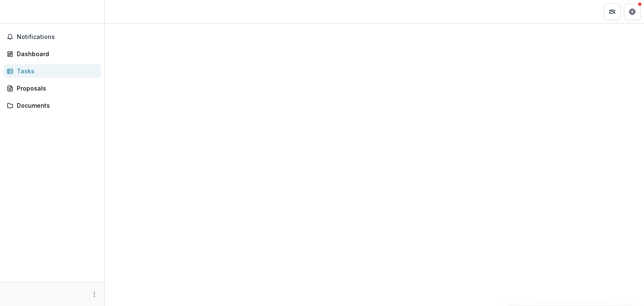  I want to click on a: Documents, so click(52, 105).